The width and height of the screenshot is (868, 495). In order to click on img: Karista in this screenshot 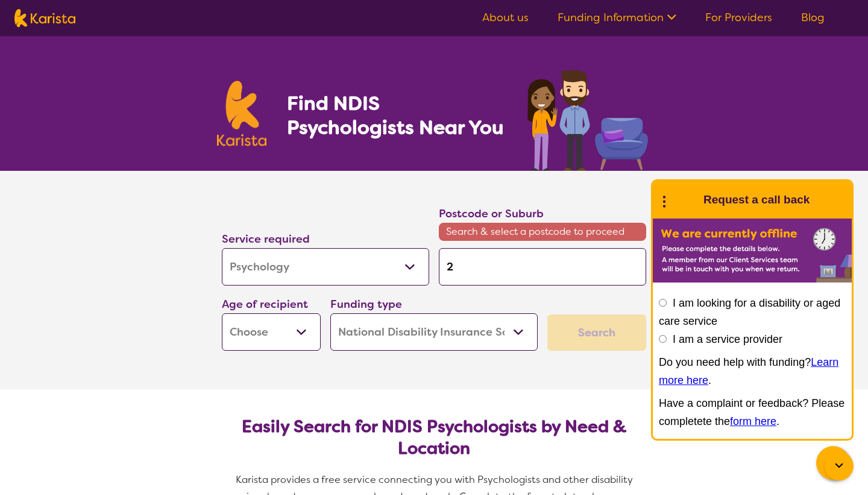, I will do `click(685, 200)`.